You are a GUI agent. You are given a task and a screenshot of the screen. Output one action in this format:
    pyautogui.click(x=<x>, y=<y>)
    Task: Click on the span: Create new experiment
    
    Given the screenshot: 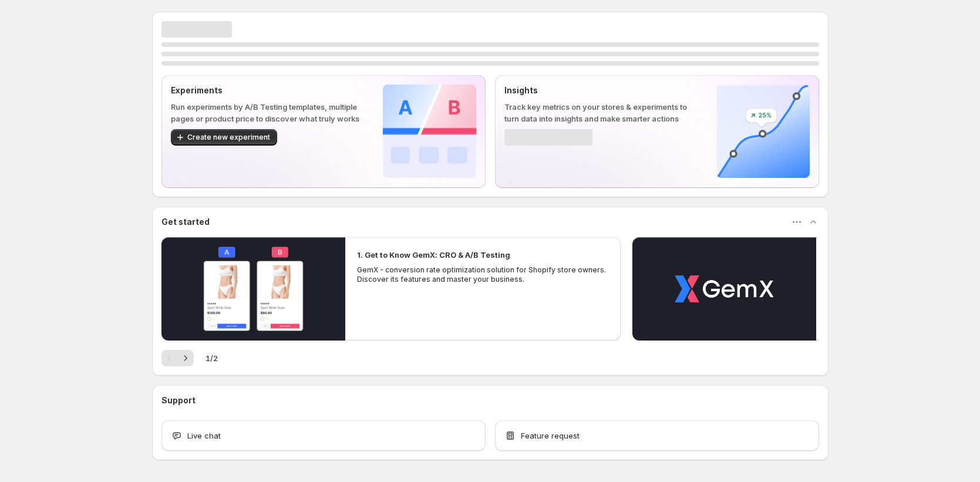 What is the action you would take?
    pyautogui.click(x=228, y=137)
    